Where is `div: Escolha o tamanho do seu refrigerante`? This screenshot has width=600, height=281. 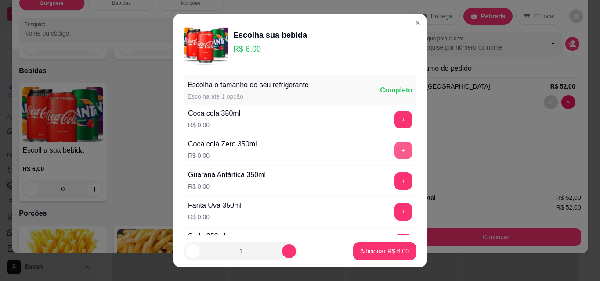 div: Escolha o tamanho do seu refrigerante is located at coordinates (248, 85).